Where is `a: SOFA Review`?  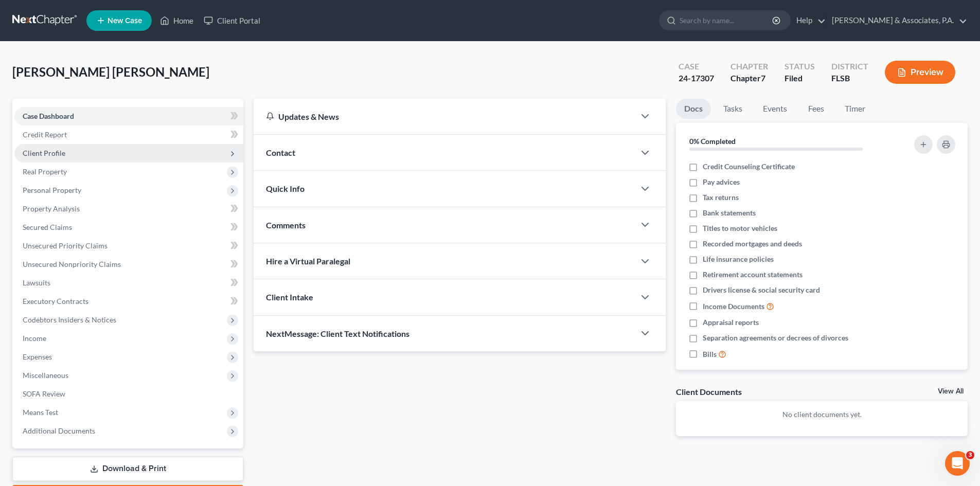
a: SOFA Review is located at coordinates (128, 394).